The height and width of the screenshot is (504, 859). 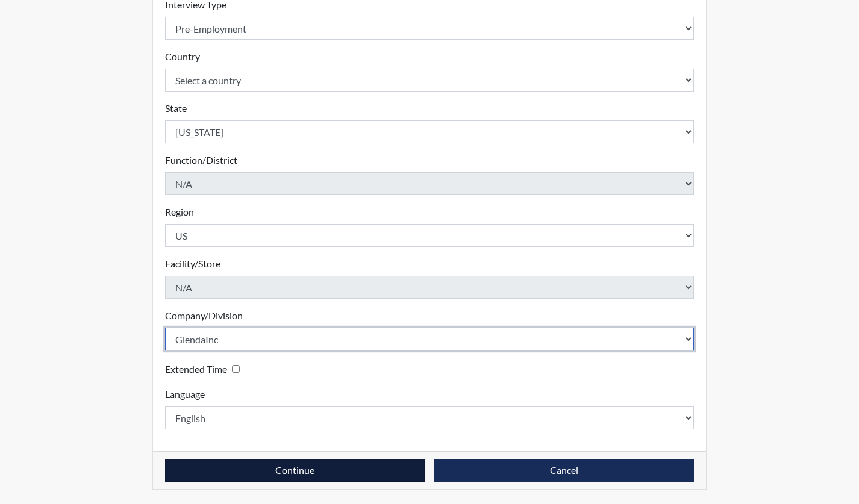 What do you see at coordinates (179, 212) in the screenshot?
I see `label: Region` at bounding box center [179, 212].